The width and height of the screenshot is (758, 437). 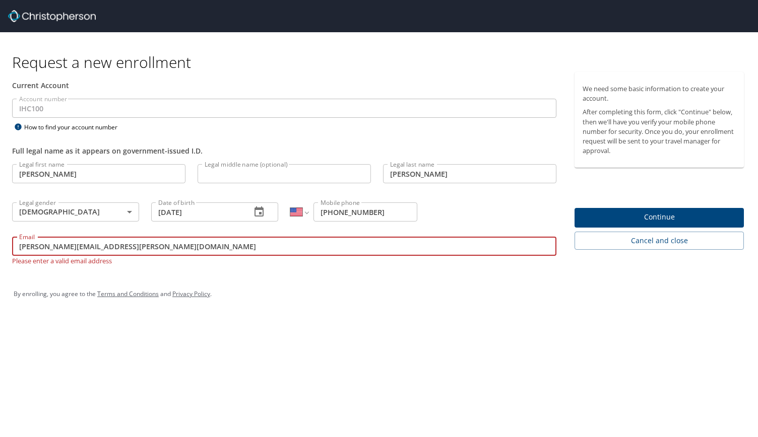 I want to click on input: Enter phone number, so click(x=365, y=212).